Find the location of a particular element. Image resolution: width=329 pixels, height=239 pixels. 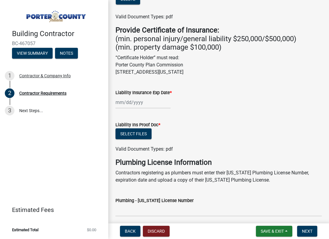

strong: Plumbing License Information is located at coordinates (164, 162).